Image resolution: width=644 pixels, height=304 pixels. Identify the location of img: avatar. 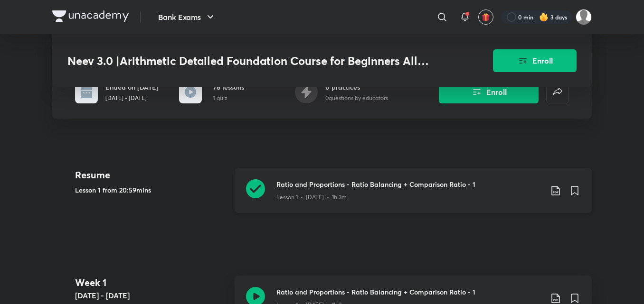
(486, 17).